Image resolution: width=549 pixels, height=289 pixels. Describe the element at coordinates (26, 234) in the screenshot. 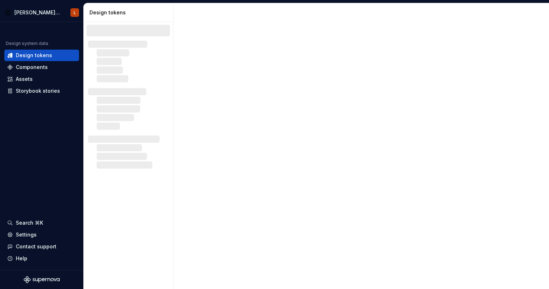

I see `div: Settings` at that location.